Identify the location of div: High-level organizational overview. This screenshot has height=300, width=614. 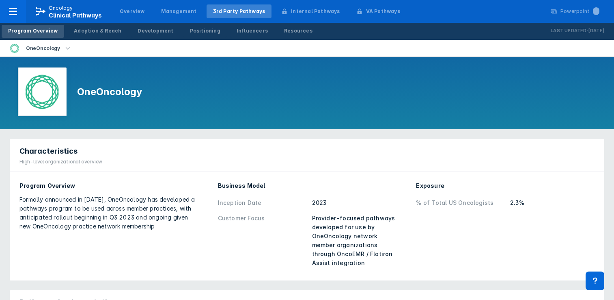
(61, 162).